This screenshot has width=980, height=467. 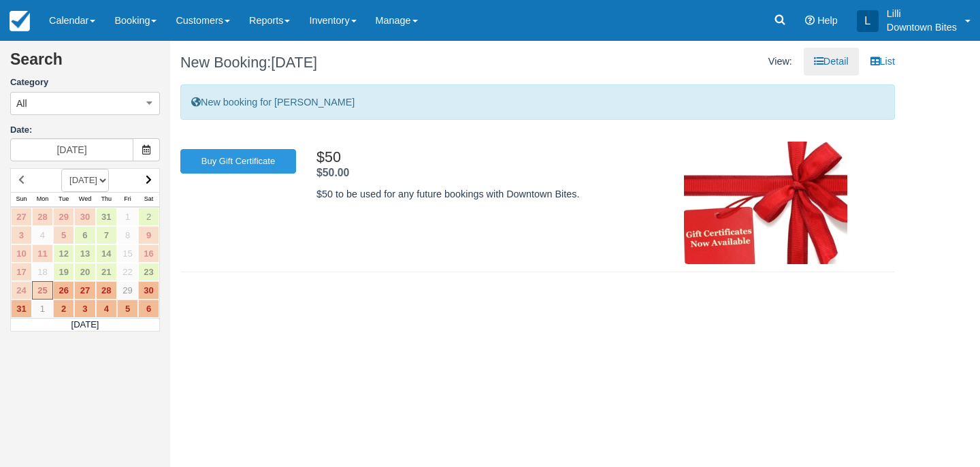 What do you see at coordinates (831, 61) in the screenshot?
I see `a: Detail` at bounding box center [831, 61].